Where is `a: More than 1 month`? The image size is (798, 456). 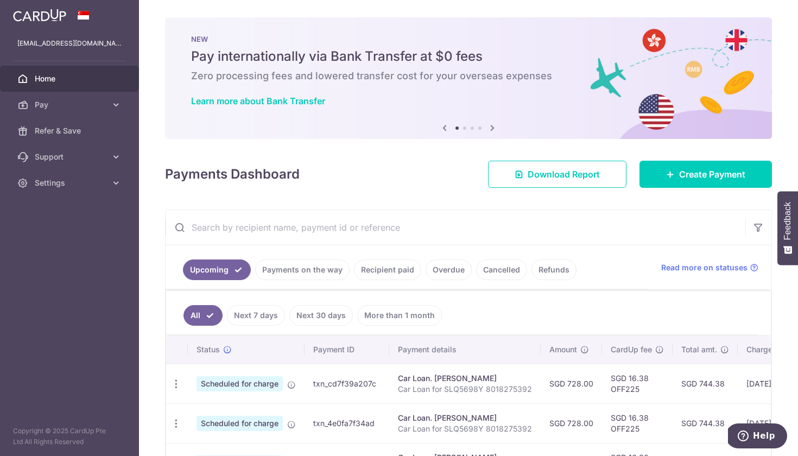
a: More than 1 month is located at coordinates (400, 316).